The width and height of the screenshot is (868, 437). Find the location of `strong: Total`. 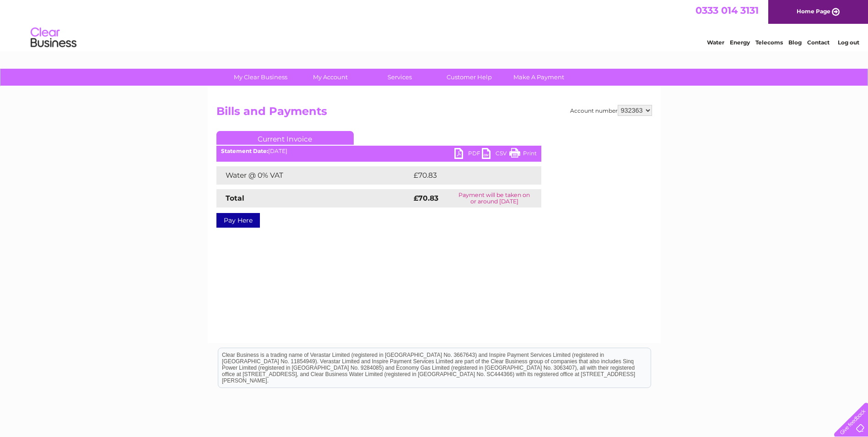

strong: Total is located at coordinates (235, 198).